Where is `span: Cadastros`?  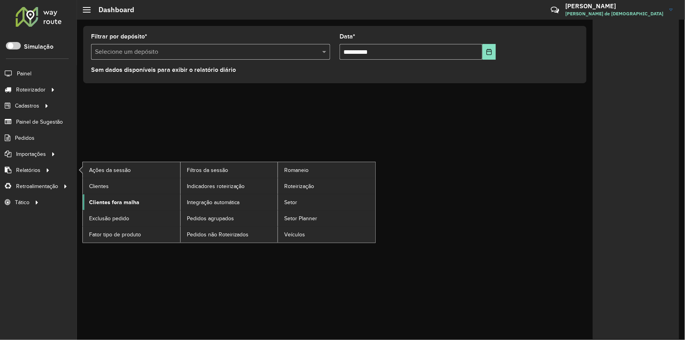 span: Cadastros is located at coordinates (27, 106).